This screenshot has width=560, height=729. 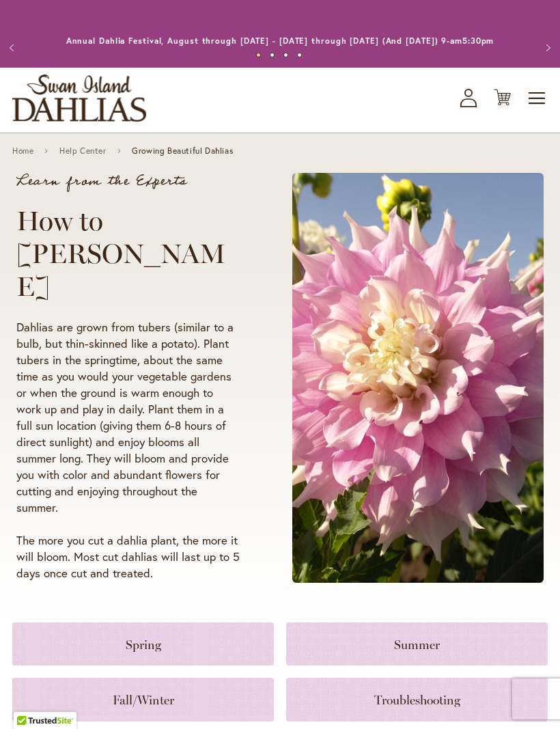 What do you see at coordinates (129, 556) in the screenshot?
I see `p: The more you cut a dahlia plant, the more it will bloom. Most cut dahlias will last up to 5 days ...` at bounding box center [129, 556].